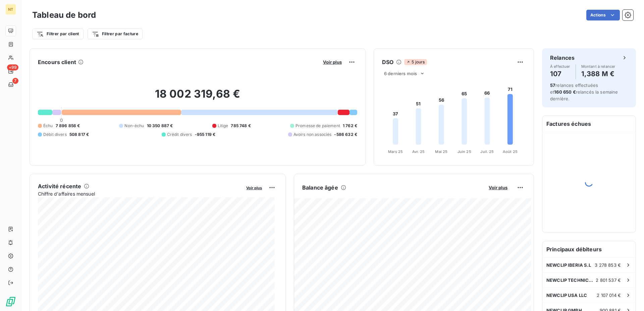 Image resolution: width=644 pixels, height=311 pixels. Describe the element at coordinates (603, 15) in the screenshot. I see `button: Actions` at that location.